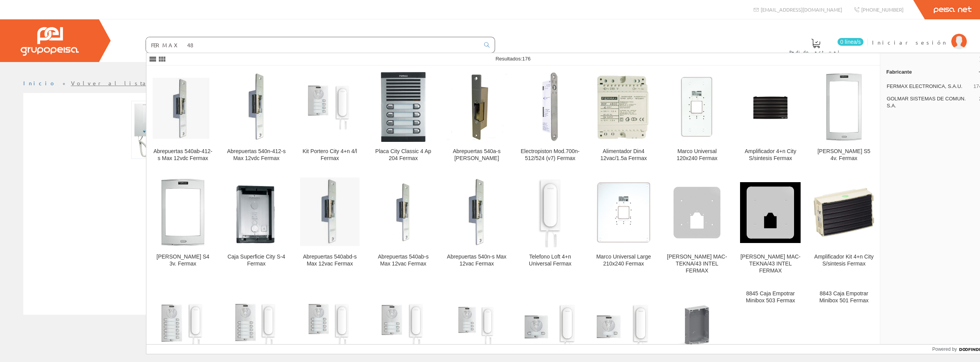 The height and width of the screenshot is (362, 980). What do you see at coordinates (844, 298) in the screenshot?
I see `div: 8843 Caja Empotrar Minibox 501 Fermax` at bounding box center [844, 298].